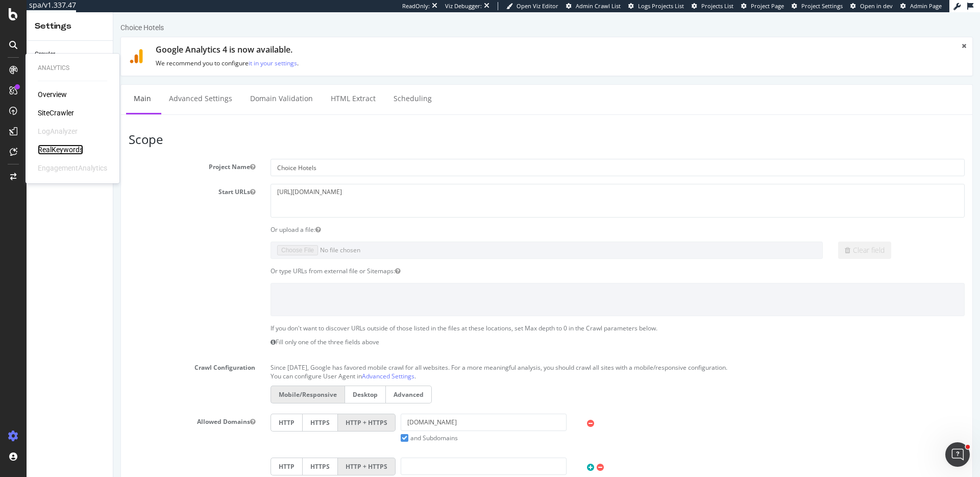 The image size is (980, 477). Describe the element at coordinates (139, 179) in the screenshot. I see `button: Start URLs` at that location.